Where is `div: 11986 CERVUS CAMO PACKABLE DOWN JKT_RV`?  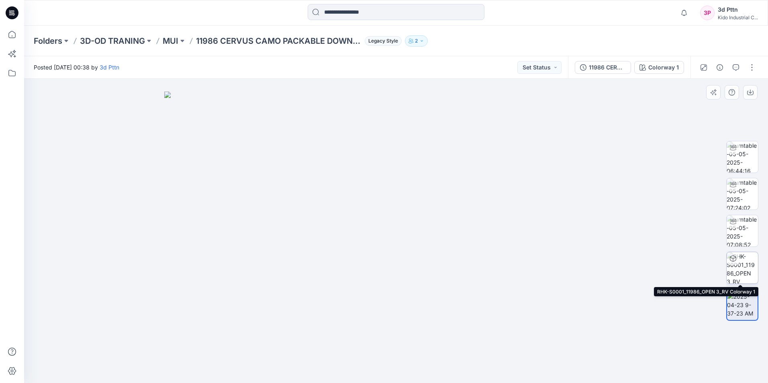 div: 11986 CERVUS CAMO PACKABLE DOWN JKT_RV is located at coordinates (607, 67).